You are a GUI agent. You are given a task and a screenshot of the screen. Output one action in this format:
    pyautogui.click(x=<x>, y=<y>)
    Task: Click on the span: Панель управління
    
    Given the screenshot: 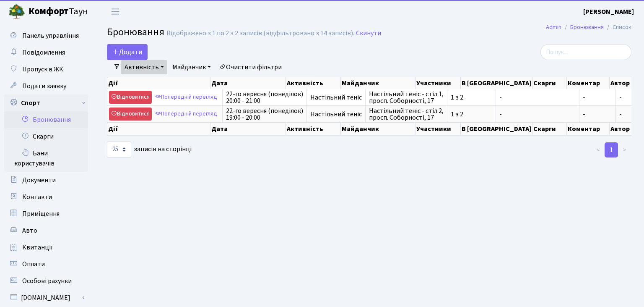 What is the action you would take?
    pyautogui.click(x=50, y=36)
    